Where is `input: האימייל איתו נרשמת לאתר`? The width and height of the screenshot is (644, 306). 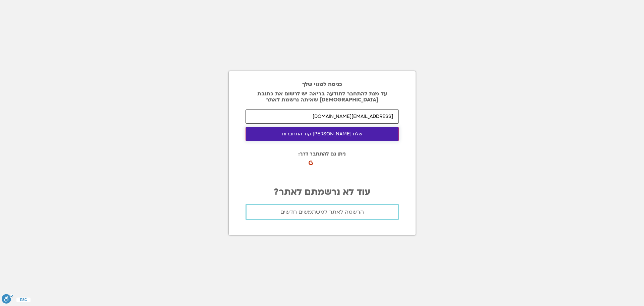
input: האימייל איתו נרשמת לאתר is located at coordinates (322, 117).